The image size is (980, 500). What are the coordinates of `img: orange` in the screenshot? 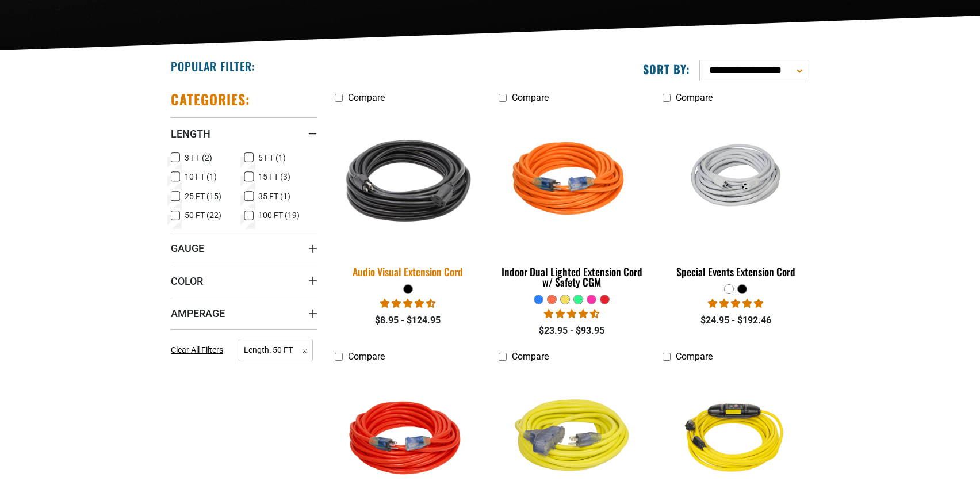 It's located at (571, 181).